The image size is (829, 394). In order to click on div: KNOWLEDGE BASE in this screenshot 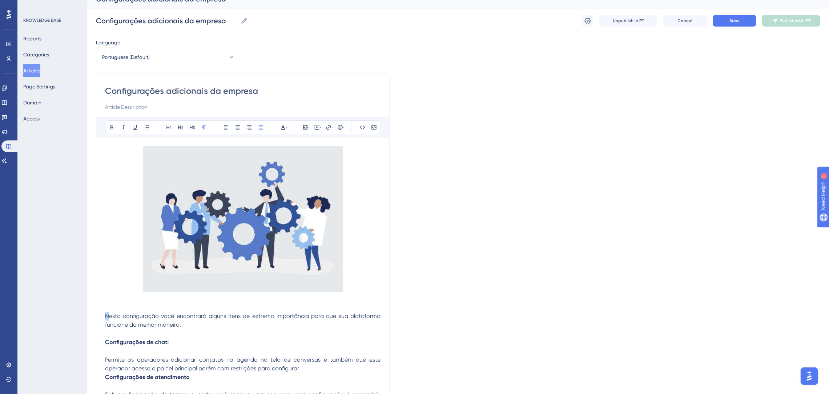, I will do `click(42, 20)`.